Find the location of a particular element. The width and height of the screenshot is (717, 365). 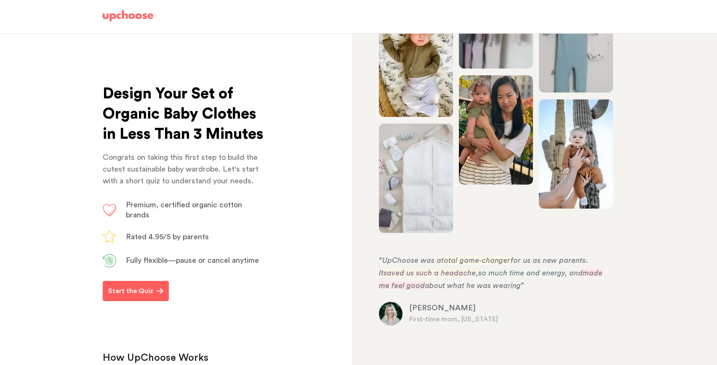

p: Congrats on taking this first step to build the cutest sustainable baby wardrobe. Let's start wit... is located at coordinates (184, 169).